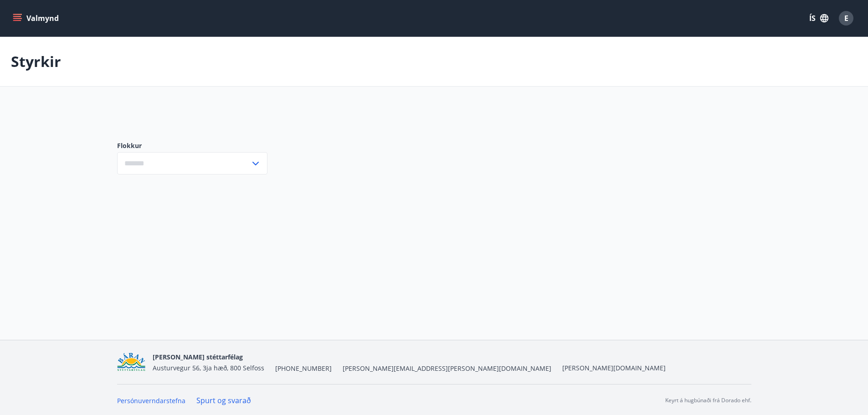 The image size is (868, 415). I want to click on span: Austurvegur 56, 3ja hæð, 800 Selfoss, so click(208, 368).